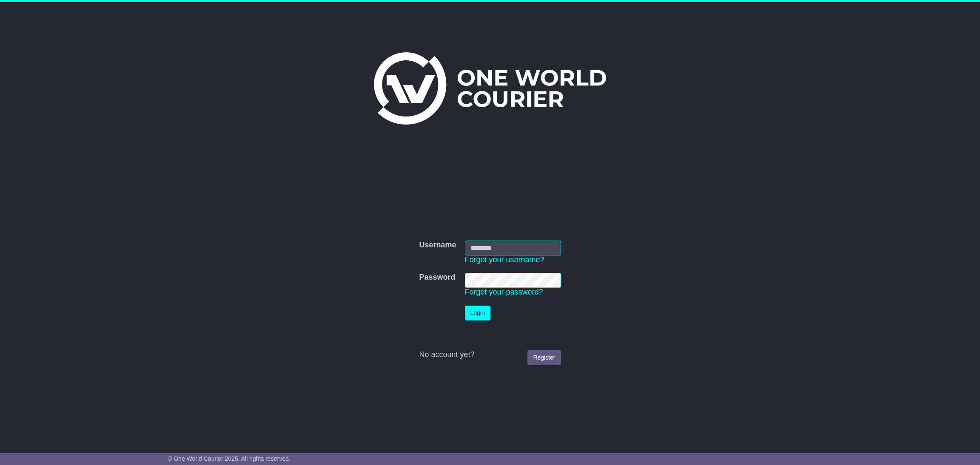 The width and height of the screenshot is (980, 465). Describe the element at coordinates (229, 459) in the screenshot. I see `span: © One World Courier 2025. All rights reserved.` at that location.